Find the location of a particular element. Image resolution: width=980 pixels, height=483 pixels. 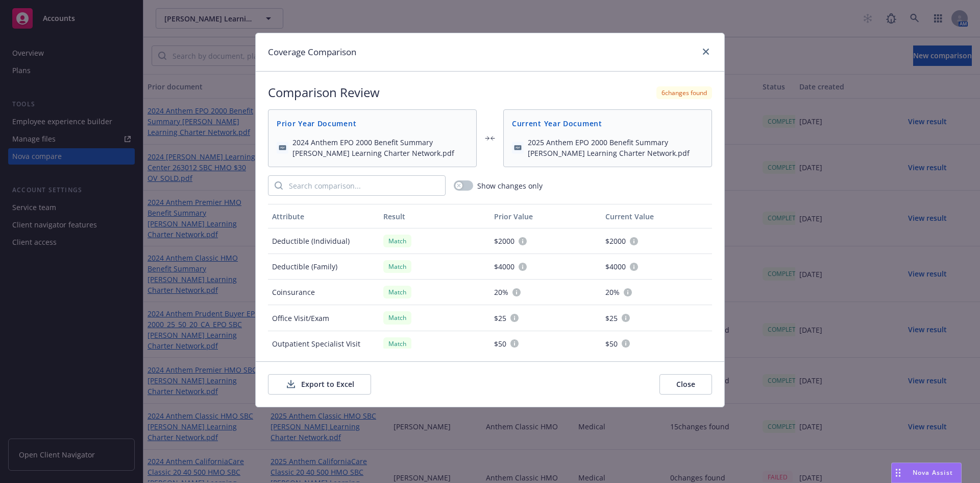

div: Coinsurance is located at coordinates (324, 292).